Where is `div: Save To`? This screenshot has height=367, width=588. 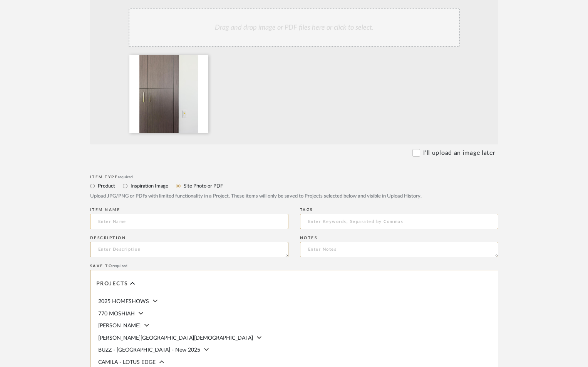
div: Save To is located at coordinates (294, 266).